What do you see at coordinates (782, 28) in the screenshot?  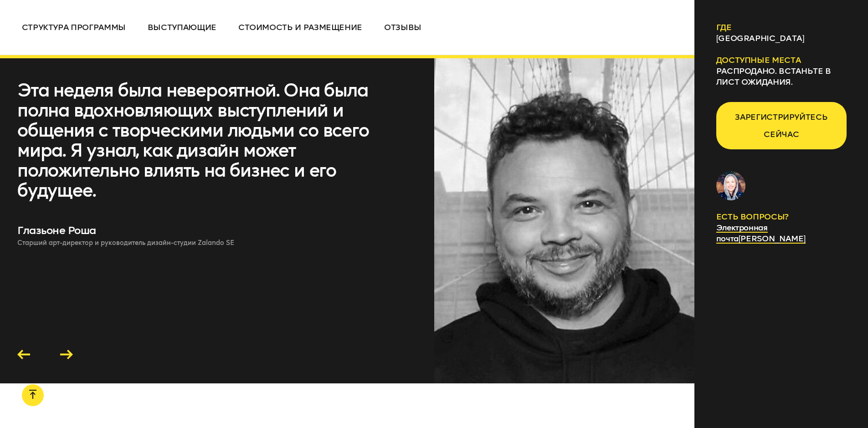 I see `h6: Где` at bounding box center [782, 28].